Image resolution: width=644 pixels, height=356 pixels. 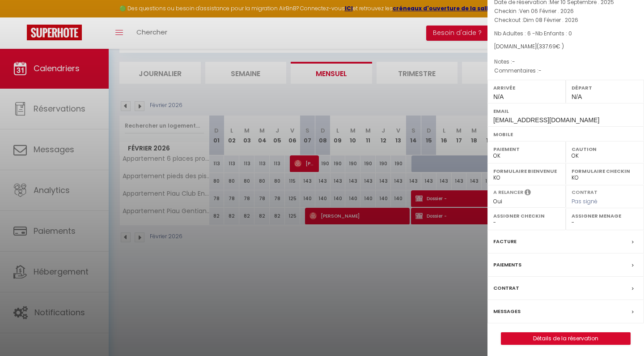 I want to click on span: Nb Enfants : 0, so click(x=554, y=33).